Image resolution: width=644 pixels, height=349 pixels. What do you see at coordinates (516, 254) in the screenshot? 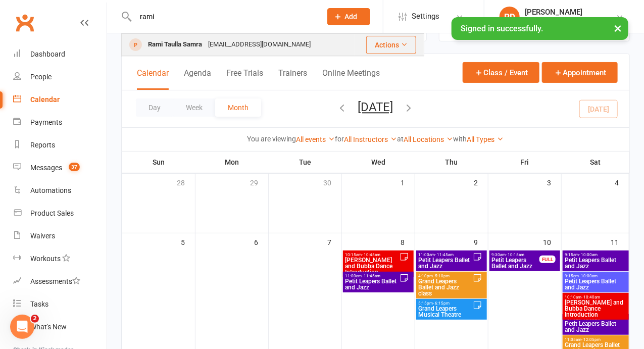
I see `span: 9:30am` at bounding box center [516, 254].